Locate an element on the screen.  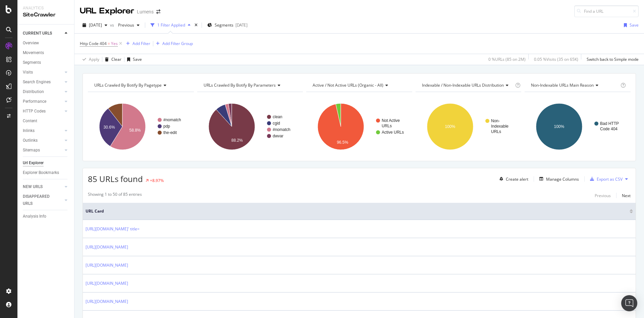
text: 96.5% is located at coordinates (342, 142).